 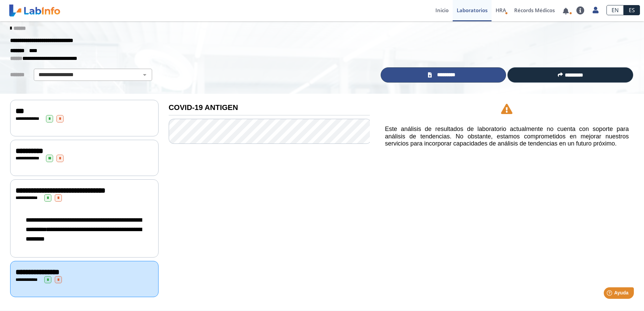 What do you see at coordinates (501, 10) in the screenshot?
I see `span: HRA` at bounding box center [501, 10].